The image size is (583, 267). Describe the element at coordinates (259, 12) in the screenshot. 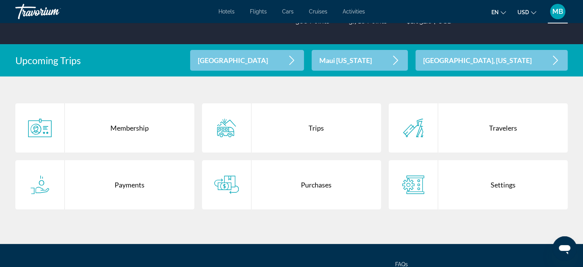

I see `span: Flights` at that location.